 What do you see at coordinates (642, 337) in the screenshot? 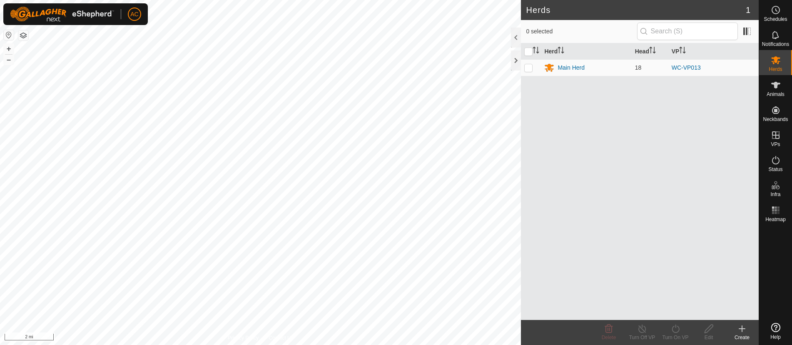
I see `div: Turn Off VP` at bounding box center [642, 337].